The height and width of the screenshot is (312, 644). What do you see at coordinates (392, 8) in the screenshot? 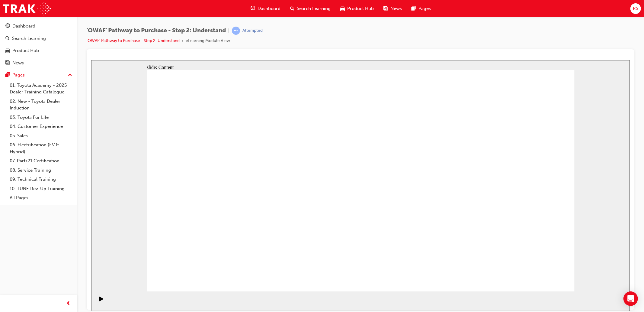
I see `a: news-iconNews` at bounding box center [392, 8].